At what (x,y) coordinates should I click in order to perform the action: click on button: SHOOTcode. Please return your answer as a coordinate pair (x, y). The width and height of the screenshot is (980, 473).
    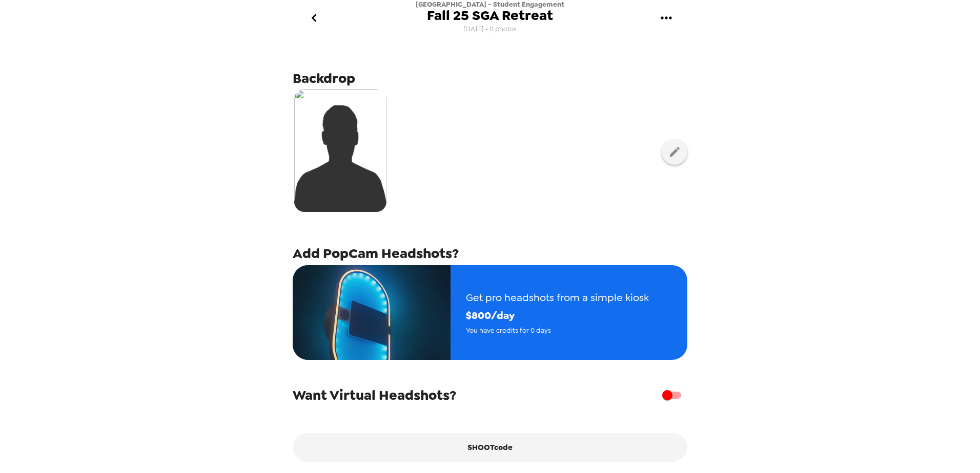
    Looking at the image, I should click on (490, 447).